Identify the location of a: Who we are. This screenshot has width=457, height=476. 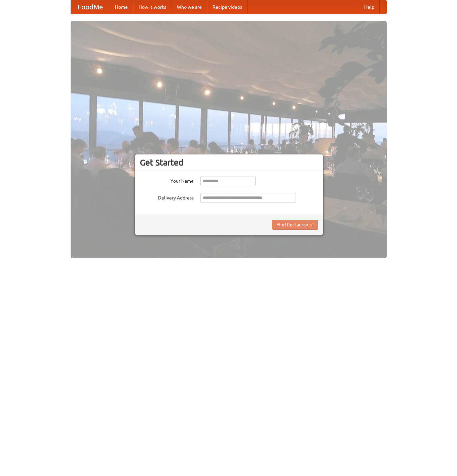
(189, 7).